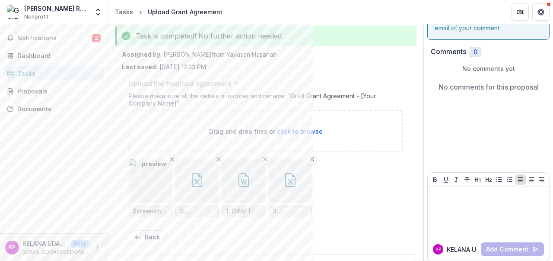 This screenshot has width=553, height=261. I want to click on div: Remove File1. DRAFT-HSEF Grant Agreement Cat I.docx, so click(244, 188).